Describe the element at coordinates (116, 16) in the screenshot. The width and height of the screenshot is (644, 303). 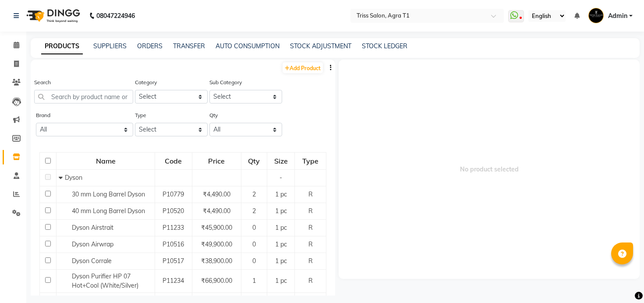
I see `b: 08047224946` at that location.